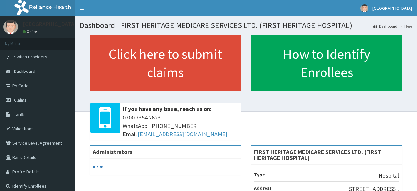 The height and width of the screenshot is (191, 417). I want to click on span: Dashboard, so click(24, 71).